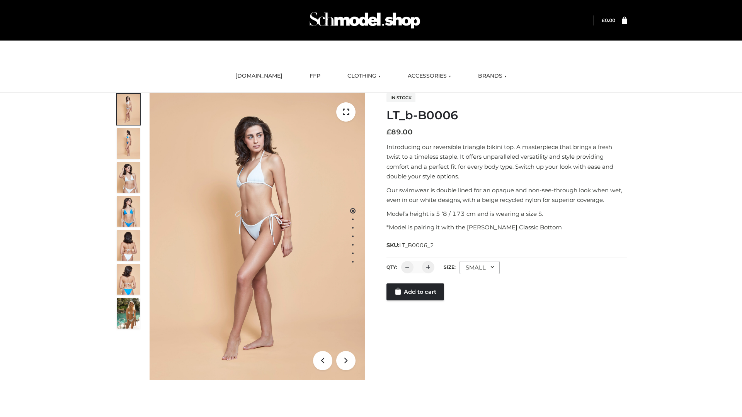 Image resolution: width=742 pixels, height=417 pixels. What do you see at coordinates (364, 76) in the screenshot?
I see `a: CLOTHING` at bounding box center [364, 76].